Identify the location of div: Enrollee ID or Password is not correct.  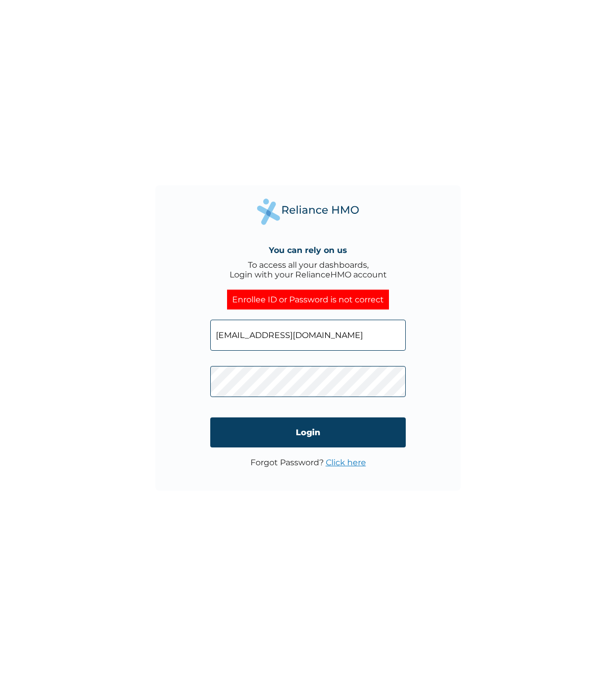
(308, 299).